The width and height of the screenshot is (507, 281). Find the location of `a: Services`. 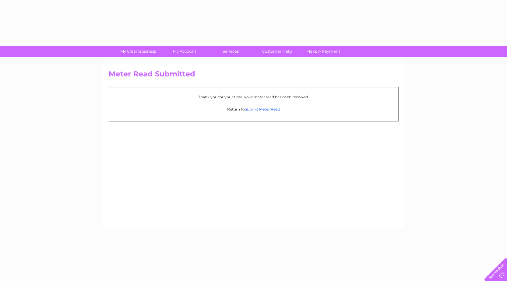

a: Services is located at coordinates (231, 51).